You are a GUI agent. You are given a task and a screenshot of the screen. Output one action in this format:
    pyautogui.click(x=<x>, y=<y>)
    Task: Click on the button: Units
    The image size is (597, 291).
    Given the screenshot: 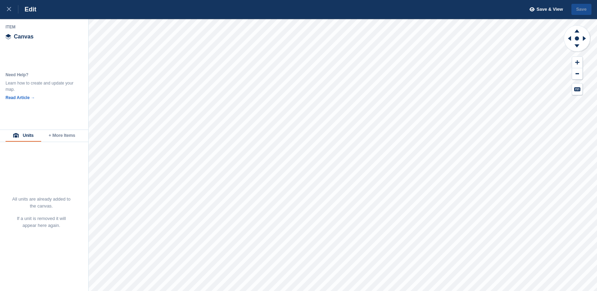 What is the action you would take?
    pyautogui.click(x=23, y=136)
    